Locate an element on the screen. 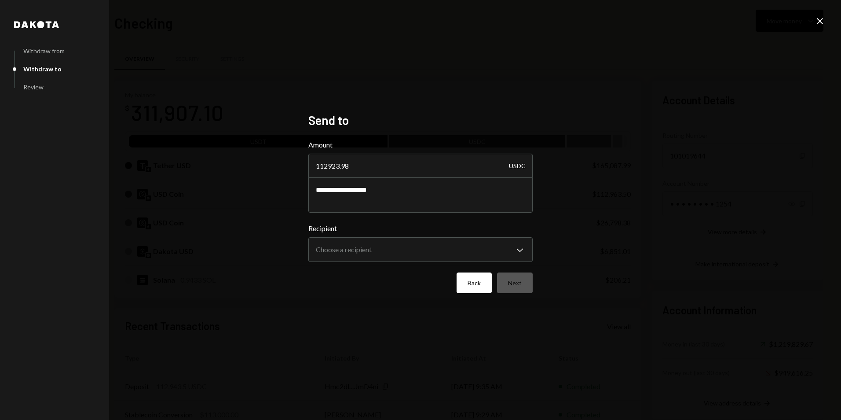 This screenshot has height=420, width=841. input: Enter amount is located at coordinates (421, 166).